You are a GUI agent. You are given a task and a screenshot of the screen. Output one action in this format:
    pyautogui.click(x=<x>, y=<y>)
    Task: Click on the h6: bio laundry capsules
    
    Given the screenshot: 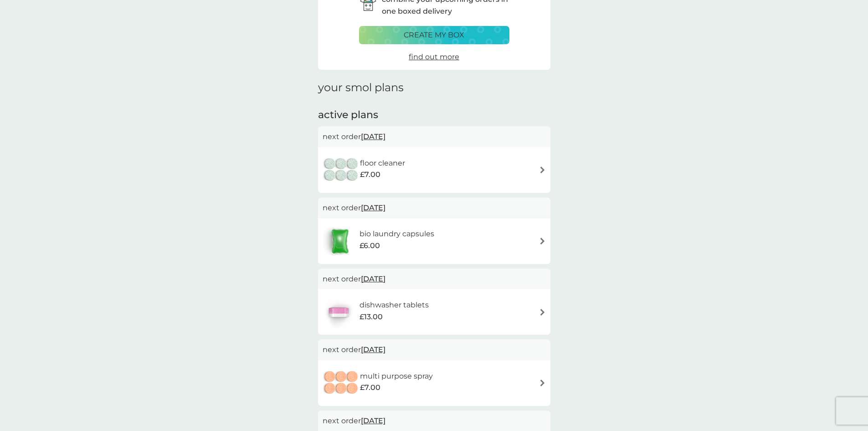 What is the action you would take?
    pyautogui.click(x=397, y=234)
    